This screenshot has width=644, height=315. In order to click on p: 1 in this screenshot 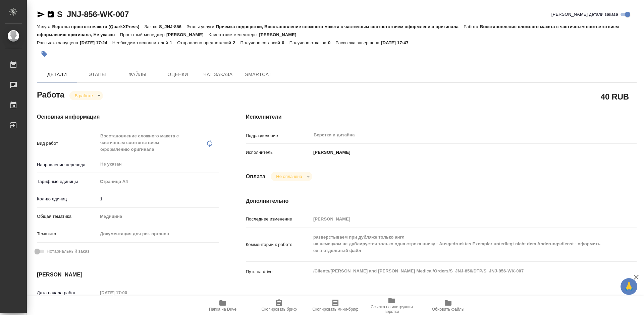, I will do `click(173, 43)`.